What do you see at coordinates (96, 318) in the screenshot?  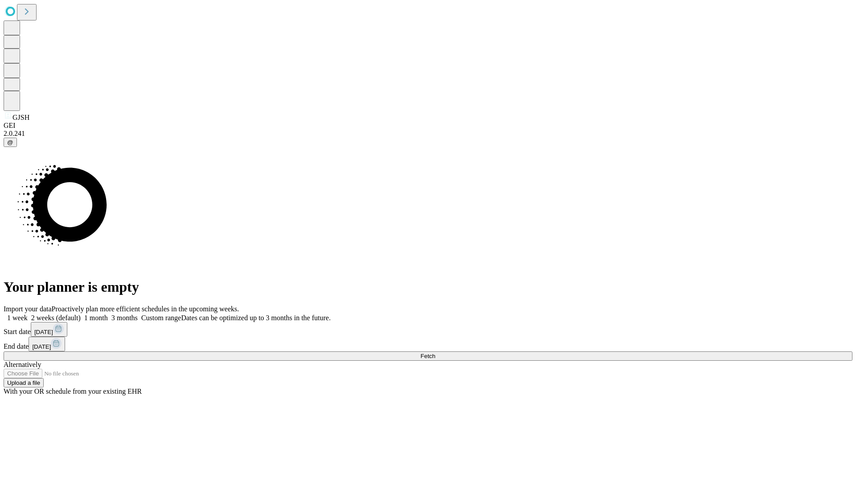 I see `span: 1 month` at bounding box center [96, 318].